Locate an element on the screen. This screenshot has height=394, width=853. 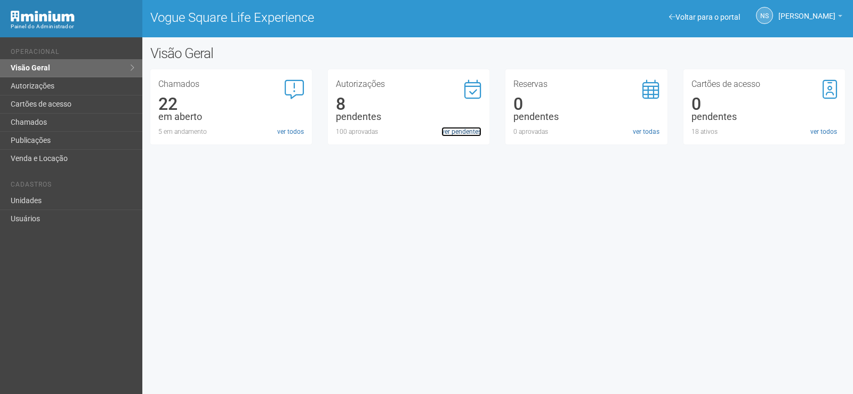
li: Operacional is located at coordinates (72, 53).